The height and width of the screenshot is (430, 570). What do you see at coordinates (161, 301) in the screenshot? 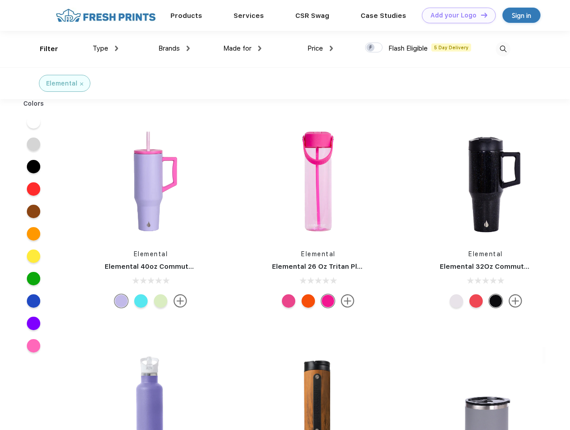
I see `div: Key Lime` at bounding box center [161, 301].